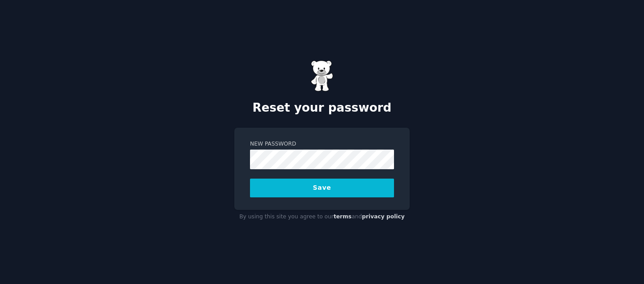 The height and width of the screenshot is (284, 644). Describe the element at coordinates (322, 144) in the screenshot. I see `label: New Password` at that location.